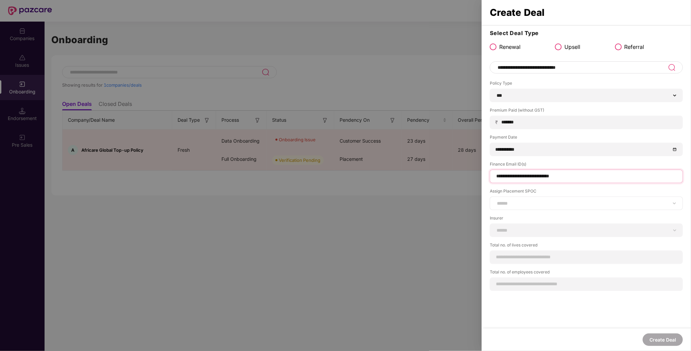  I want to click on label: Assign Placement SPOC, so click(586, 192).